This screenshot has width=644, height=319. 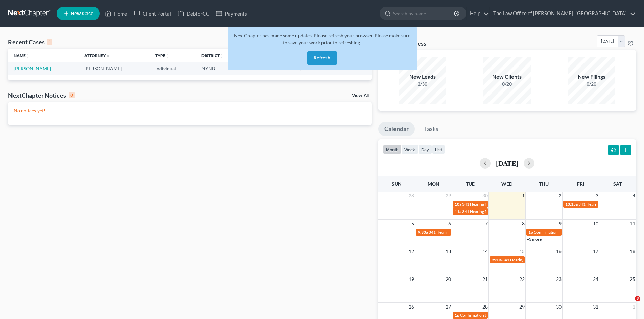 What do you see at coordinates (22, 55) in the screenshot?
I see `a: Nameunfold_more` at bounding box center [22, 55].